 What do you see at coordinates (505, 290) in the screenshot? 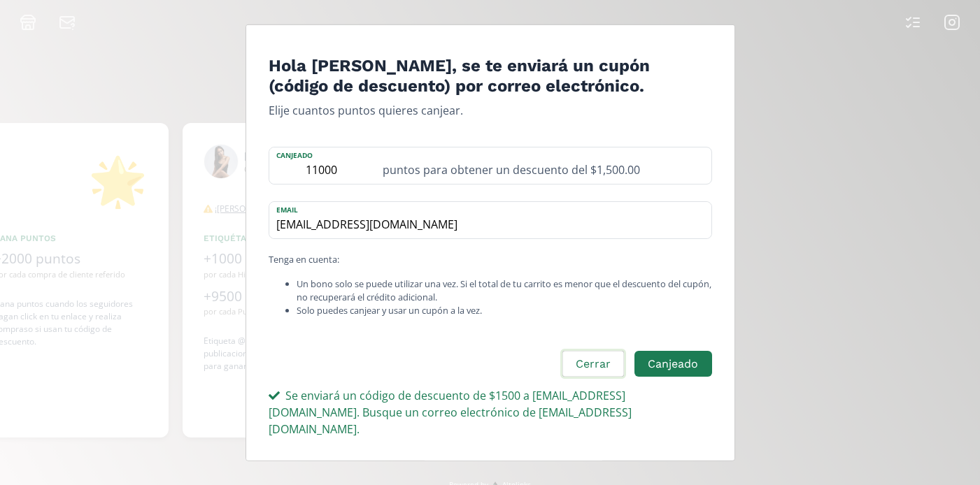
I see `li: Un bono solo se puede utilizar una vez. Si el total de tu carrito es menor que el descuento del c...` at bounding box center [505, 290].